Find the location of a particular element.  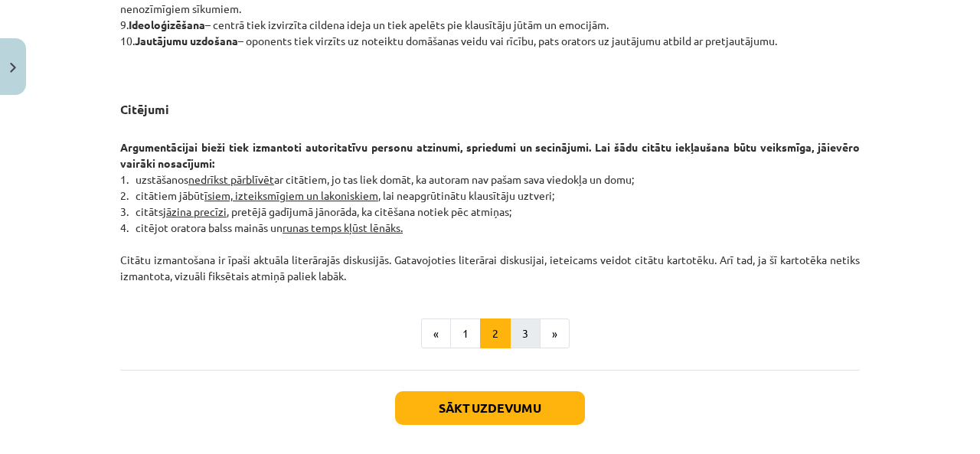

p: 1. uzstāšanos ar citātiem, jo tas liek domāt, ka autoram nav pašam sava viedokļa un domu; 2. citā... is located at coordinates (490, 203).